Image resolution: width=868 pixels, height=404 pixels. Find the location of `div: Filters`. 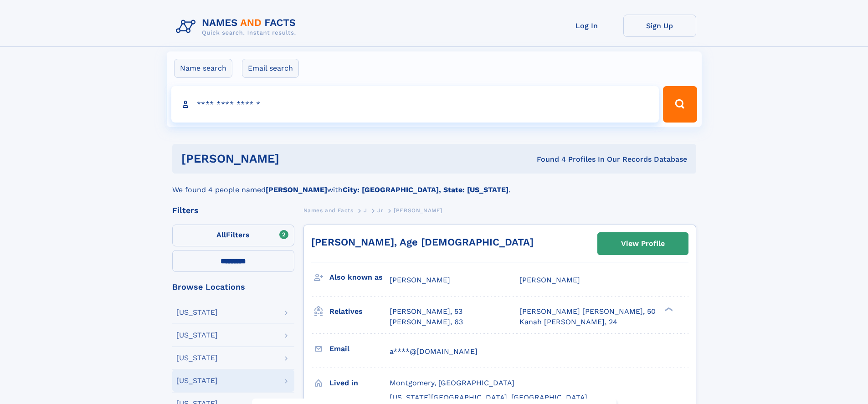

div: Filters is located at coordinates (233, 210).